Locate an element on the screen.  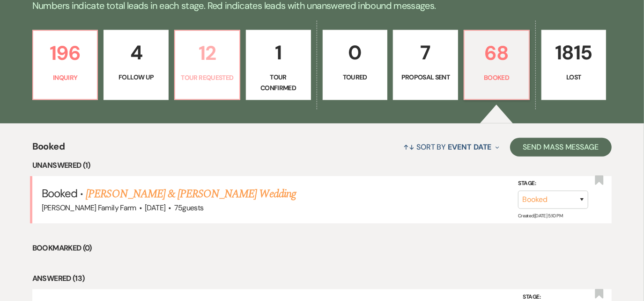
a: 1815Lost is located at coordinates (574, 65).